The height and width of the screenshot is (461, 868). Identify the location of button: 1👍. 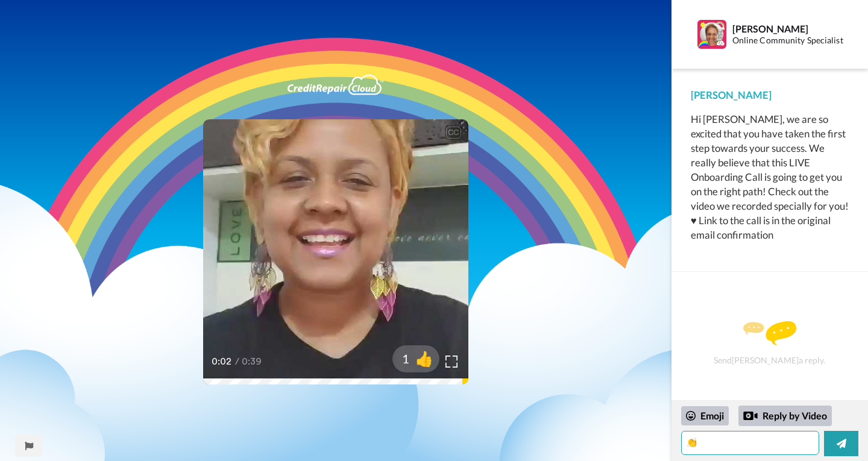
(416, 359).